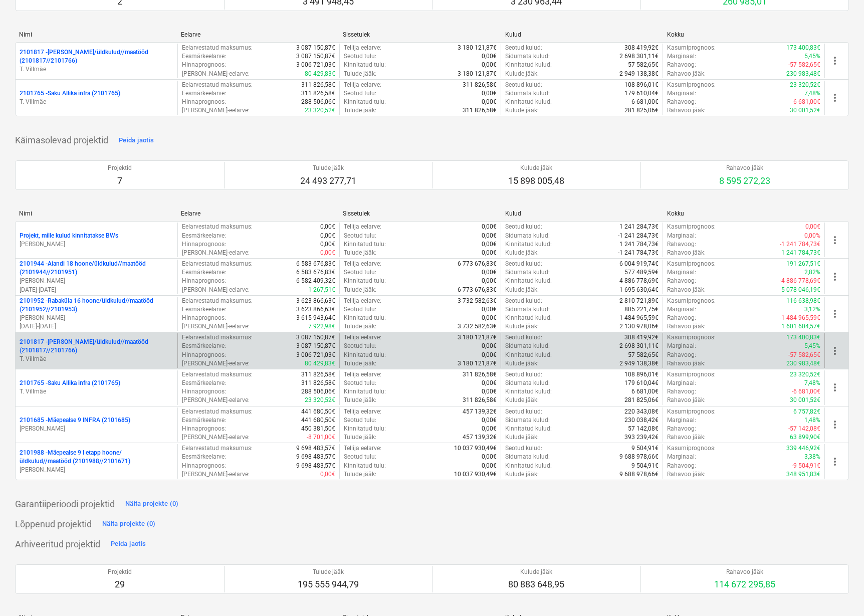 The height and width of the screenshot is (616, 864). What do you see at coordinates (646, 101) in the screenshot?
I see `p: 6 681,00€` at bounding box center [646, 101].